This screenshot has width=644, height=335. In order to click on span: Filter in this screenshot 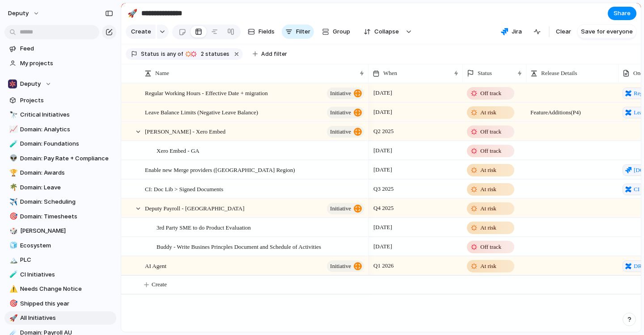, I will do `click(303, 32)`.